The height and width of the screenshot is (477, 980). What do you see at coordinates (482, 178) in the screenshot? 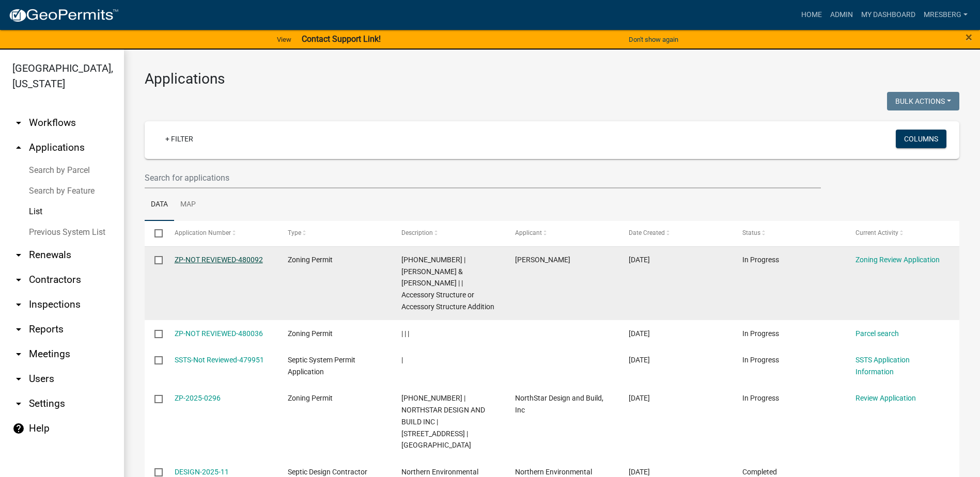
I see `input: Search for applications` at bounding box center [482, 178].